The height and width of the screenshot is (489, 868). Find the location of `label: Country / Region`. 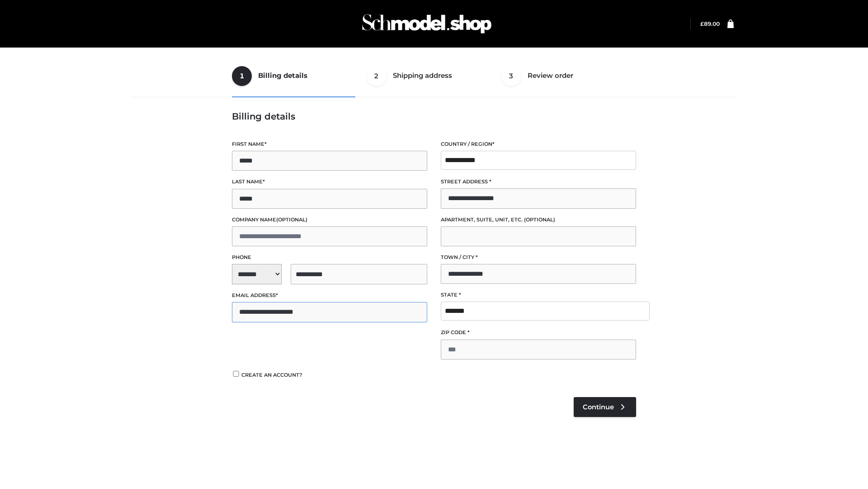

label: Country / Region is located at coordinates (538, 144).